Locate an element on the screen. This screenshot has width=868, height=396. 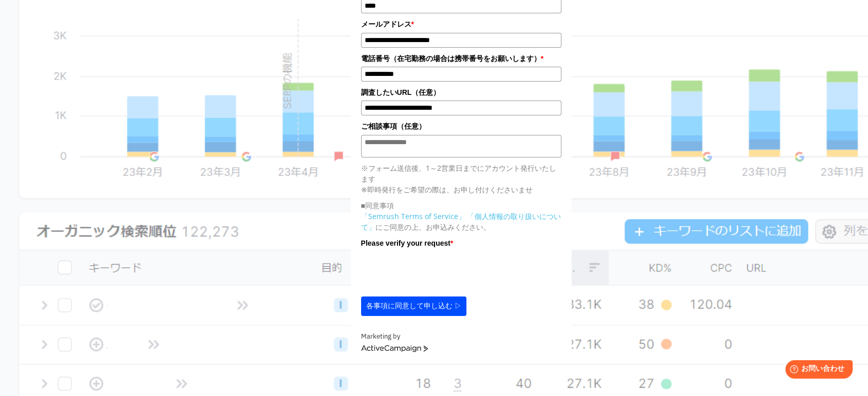
button: 各事項に同意して申し込む ▷ is located at coordinates (414, 306).